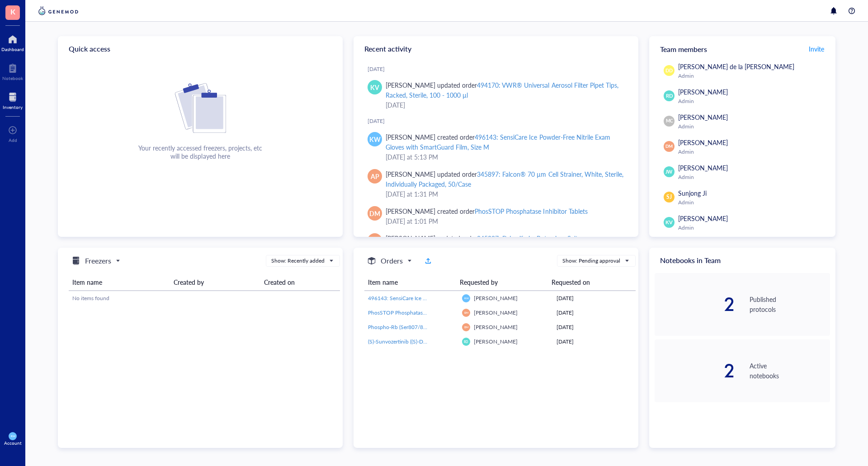 The width and height of the screenshot is (868, 466). What do you see at coordinates (502, 282) in the screenshot?
I see `th: Requested by` at bounding box center [502, 282].